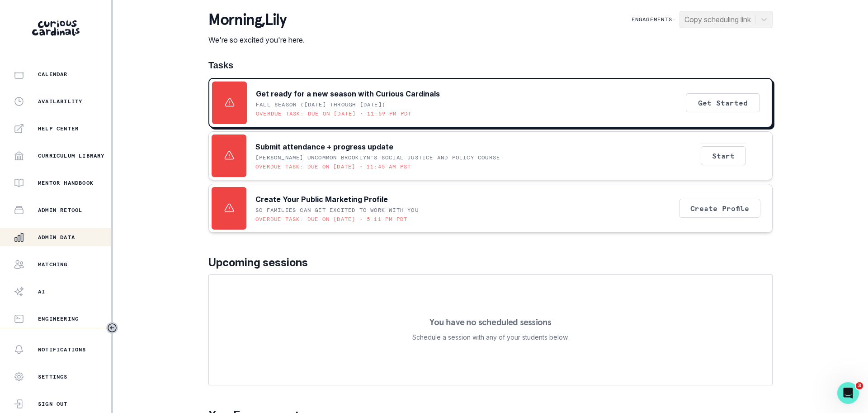 This screenshot has height=413, width=868. What do you see at coordinates (53, 403) in the screenshot?
I see `p: Sign Out` at bounding box center [53, 403].